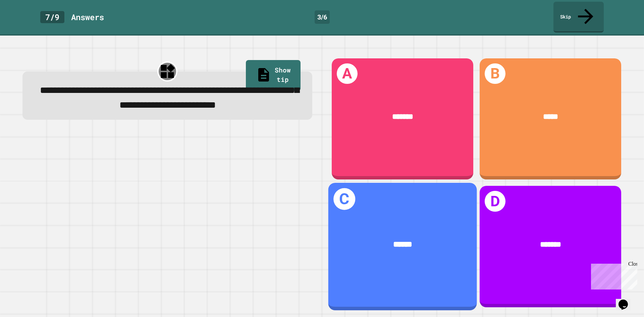 The height and width of the screenshot is (317, 644). I want to click on h1: D, so click(495, 201).